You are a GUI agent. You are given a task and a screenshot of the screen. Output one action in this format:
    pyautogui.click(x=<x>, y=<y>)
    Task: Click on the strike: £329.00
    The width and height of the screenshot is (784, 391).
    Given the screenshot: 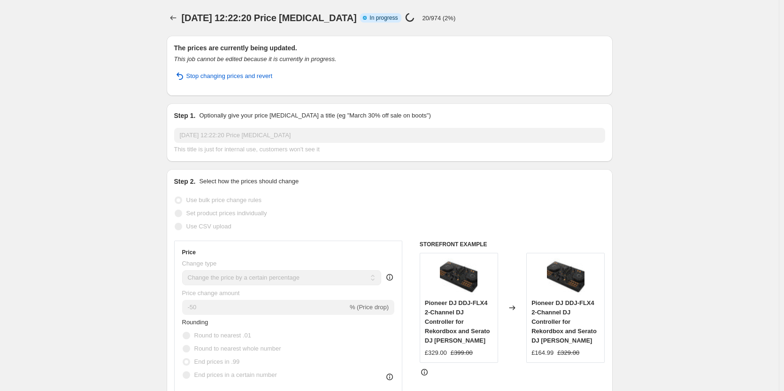 What is the action you would take?
    pyautogui.click(x=568, y=353)
    